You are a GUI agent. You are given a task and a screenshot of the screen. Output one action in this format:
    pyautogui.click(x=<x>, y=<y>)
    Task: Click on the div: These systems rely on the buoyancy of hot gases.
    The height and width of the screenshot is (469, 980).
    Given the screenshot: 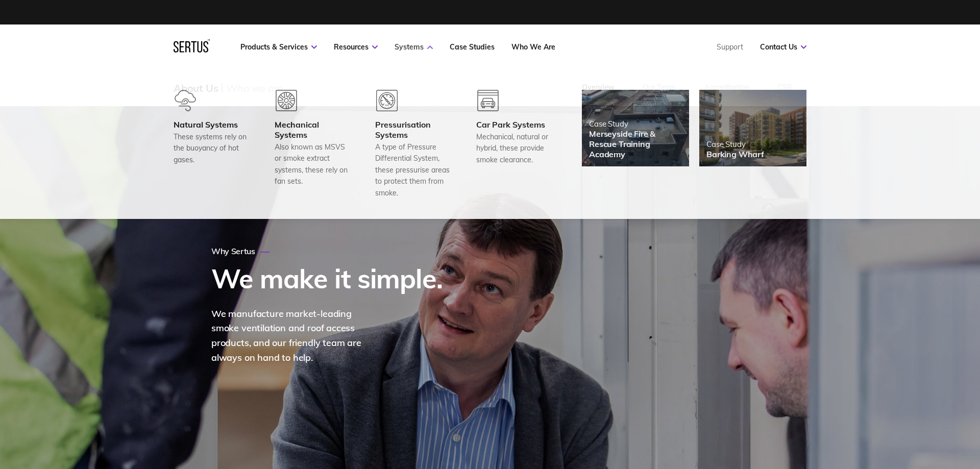 What is the action you would take?
    pyautogui.click(x=212, y=148)
    